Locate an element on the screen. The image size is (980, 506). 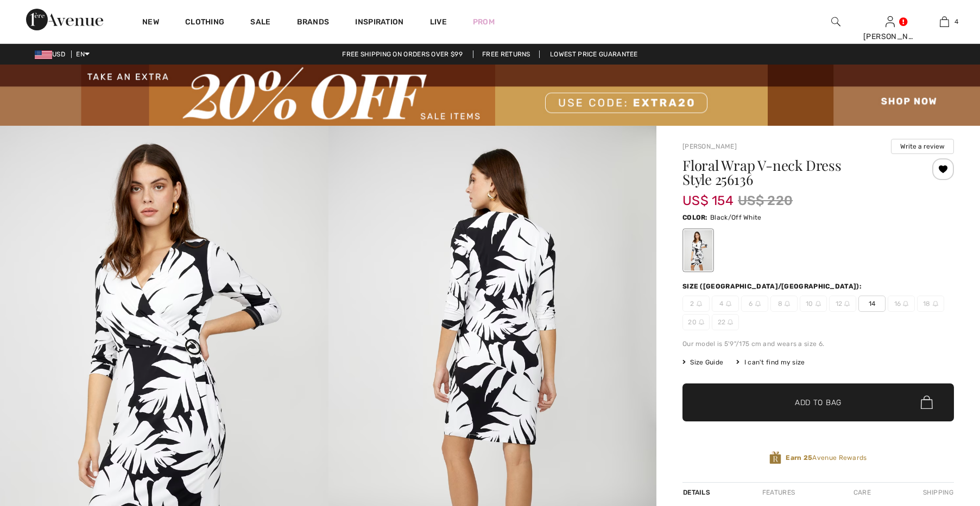
div: Our model is 5'9"/175 cm and wears a size 6. is located at coordinates (818, 344).